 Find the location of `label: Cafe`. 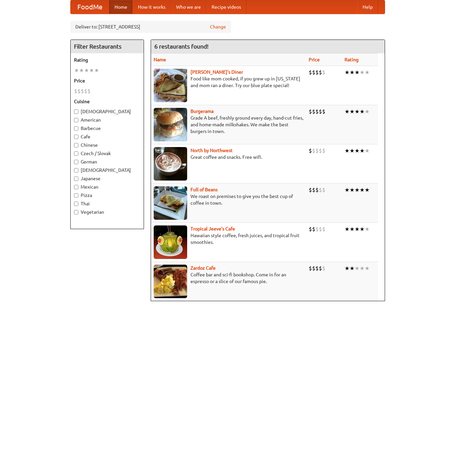

label: Cafe is located at coordinates (107, 137).